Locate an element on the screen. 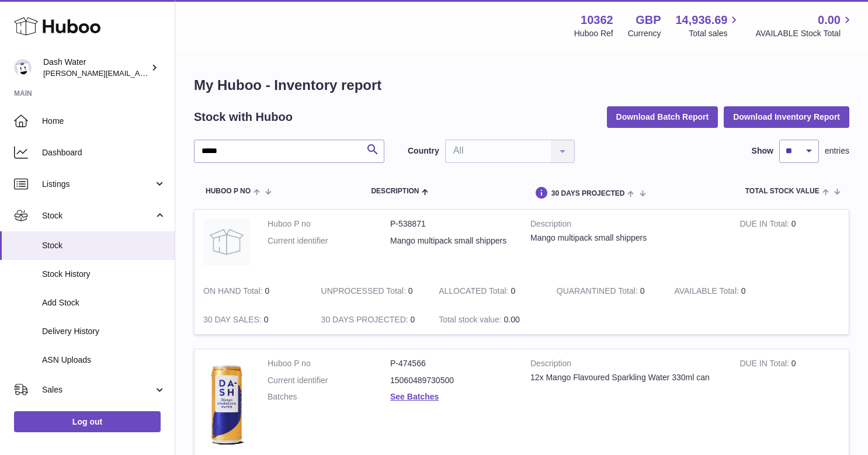 The width and height of the screenshot is (868, 455). span: 14,936.69 is located at coordinates (701, 20).